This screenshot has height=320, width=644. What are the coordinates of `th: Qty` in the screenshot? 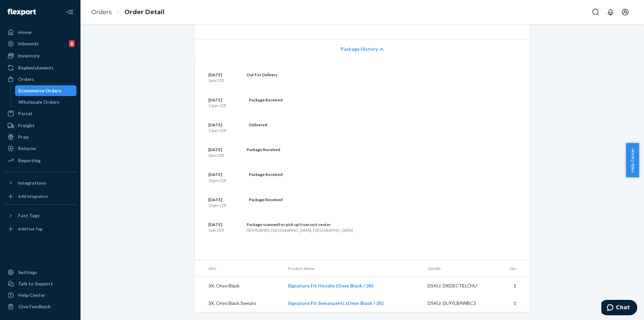 It's located at (512, 269).